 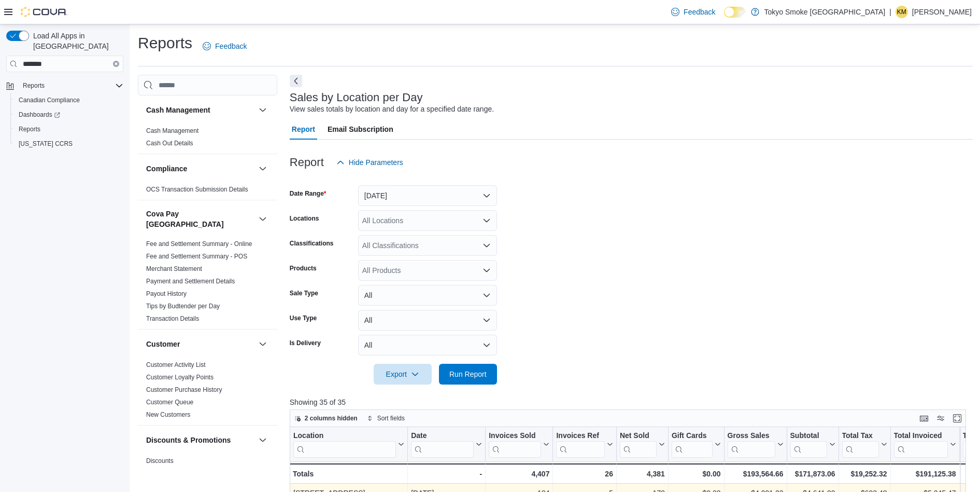 What do you see at coordinates (812, 444) in the screenshot?
I see `button: Subtotal` at bounding box center [812, 444].